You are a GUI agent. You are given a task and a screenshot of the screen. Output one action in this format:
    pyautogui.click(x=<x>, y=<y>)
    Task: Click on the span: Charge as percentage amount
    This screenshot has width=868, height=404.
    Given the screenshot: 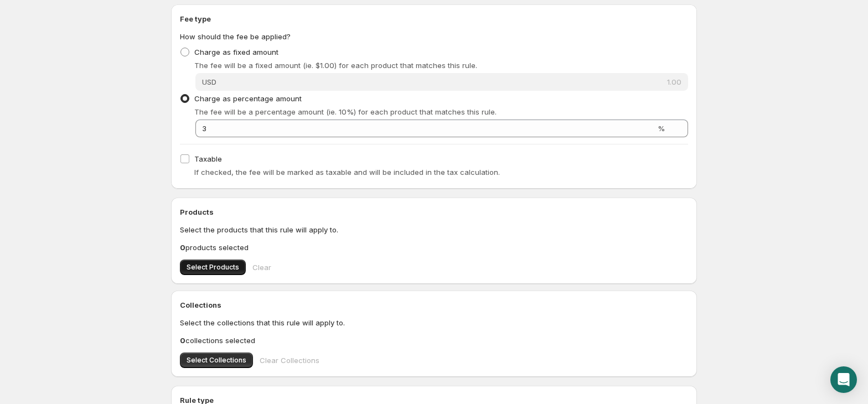 What is the action you would take?
    pyautogui.click(x=248, y=98)
    